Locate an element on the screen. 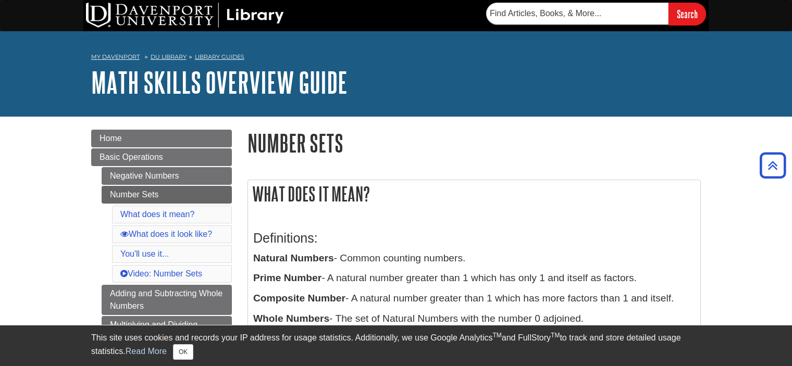 This screenshot has width=792, height=366. a: Library Guides is located at coordinates (219, 57).